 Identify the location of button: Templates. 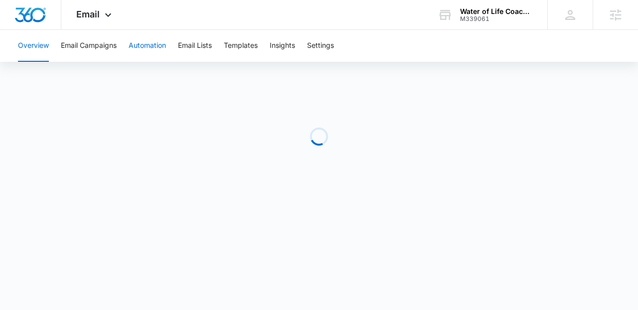
(241, 46).